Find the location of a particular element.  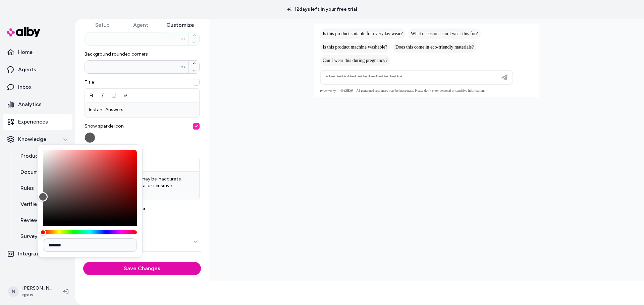

p: Inbox is located at coordinates (25, 87).